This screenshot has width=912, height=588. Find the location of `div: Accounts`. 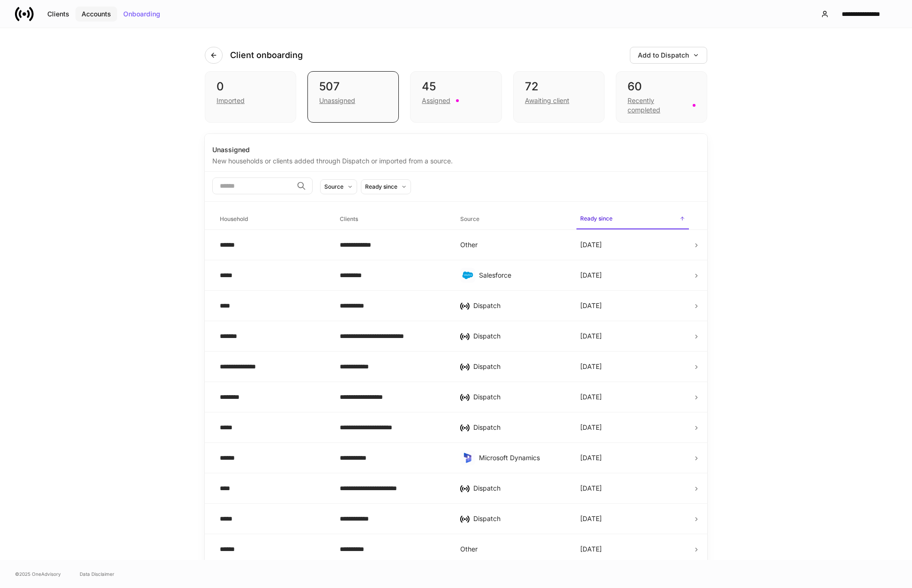

div: Accounts is located at coordinates (96, 14).